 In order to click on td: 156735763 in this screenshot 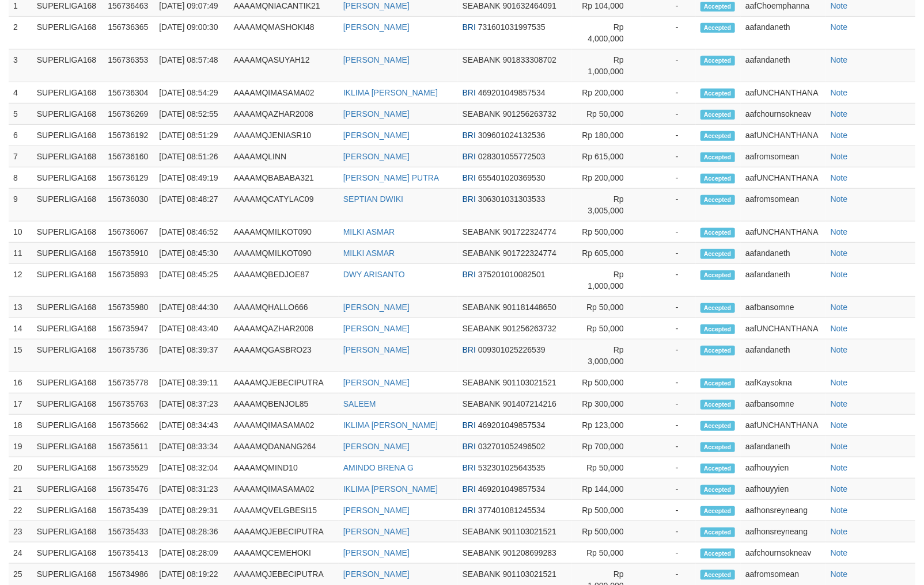, I will do `click(128, 404)`.